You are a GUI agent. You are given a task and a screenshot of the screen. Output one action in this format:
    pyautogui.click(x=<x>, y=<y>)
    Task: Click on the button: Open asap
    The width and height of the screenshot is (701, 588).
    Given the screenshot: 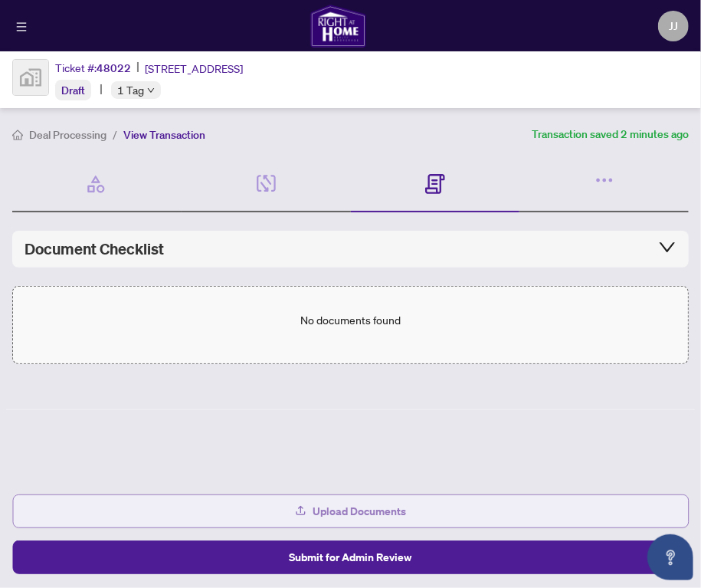 What is the action you would take?
    pyautogui.click(x=670, y=557)
    